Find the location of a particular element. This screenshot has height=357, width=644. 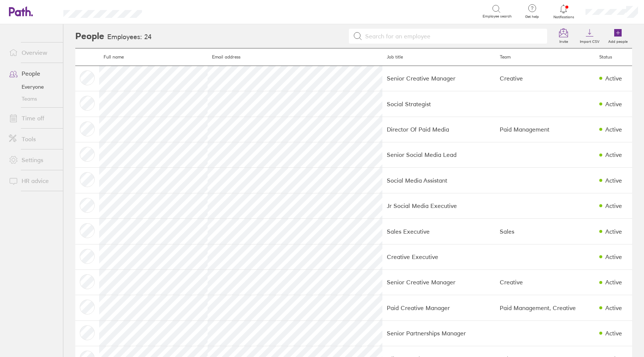

th: Status is located at coordinates (613, 57).